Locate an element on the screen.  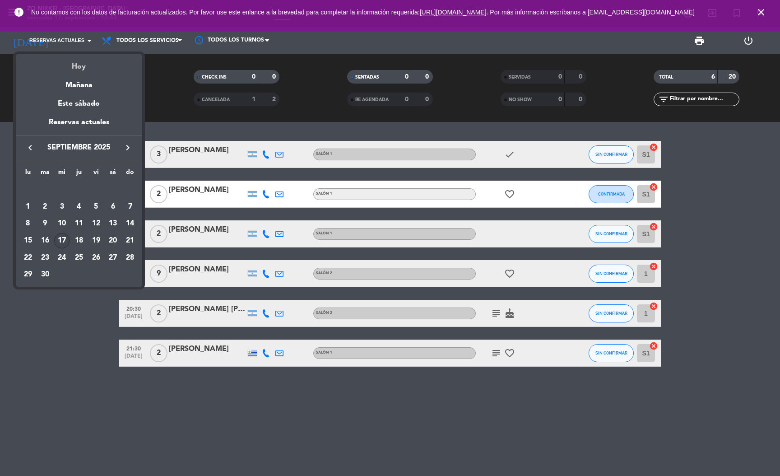
td: 2 de septiembre de 2025 is located at coordinates (45, 207).